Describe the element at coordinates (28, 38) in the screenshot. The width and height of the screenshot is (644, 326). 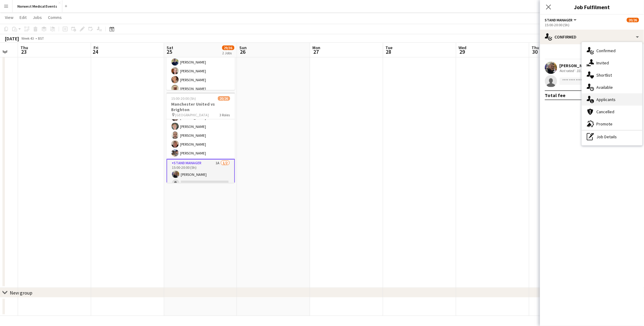
I see `span: Week 43` at that location.